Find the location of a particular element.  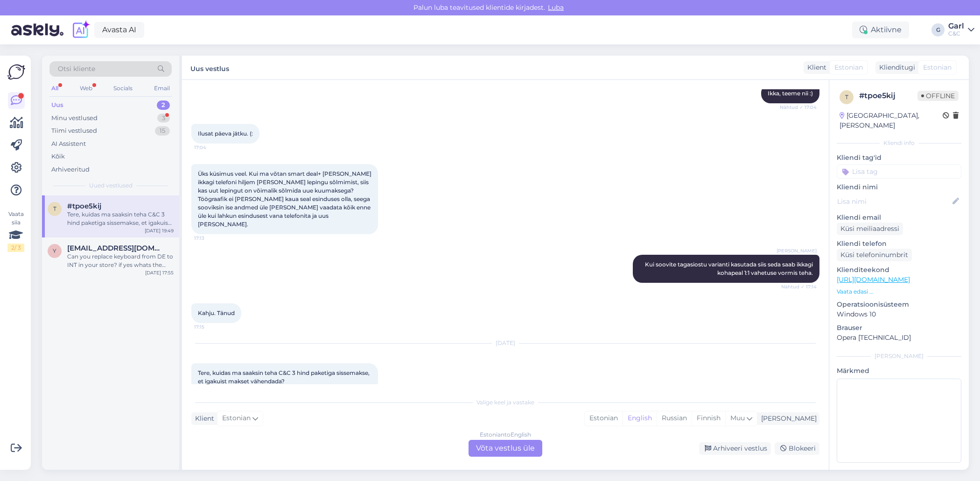

span: #tpoe5kij is located at coordinates (84, 206).